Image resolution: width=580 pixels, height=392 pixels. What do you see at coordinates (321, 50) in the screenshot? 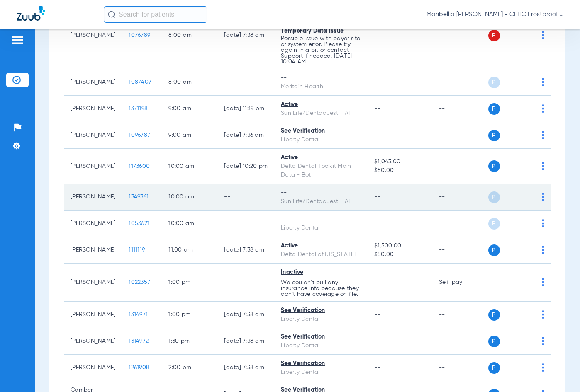
I see `p: Possible issue with payer site or system error. Please try again in a bit or contact Support if n...` at bounding box center [321, 50].